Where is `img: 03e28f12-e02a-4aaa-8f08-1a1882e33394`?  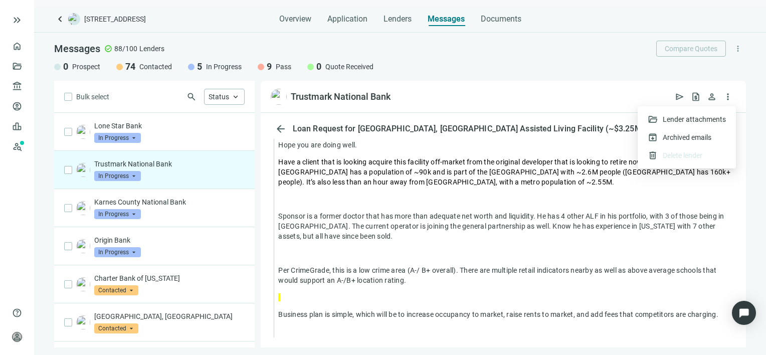
img: 03e28f12-e02a-4aaa-8f08-1a1882e33394 is located at coordinates (83, 132).